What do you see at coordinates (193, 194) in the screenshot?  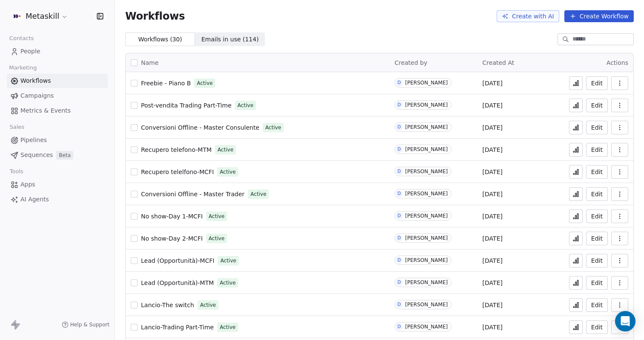 I see `span: Conversioni Offline - Master Trader` at bounding box center [193, 194].